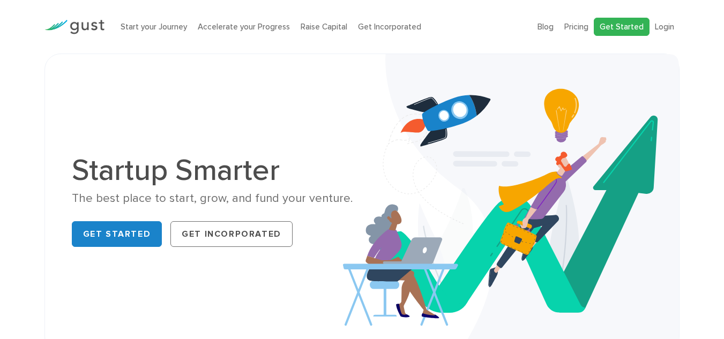 The image size is (724, 339). What do you see at coordinates (154, 27) in the screenshot?
I see `a: Start your Journey` at bounding box center [154, 27].